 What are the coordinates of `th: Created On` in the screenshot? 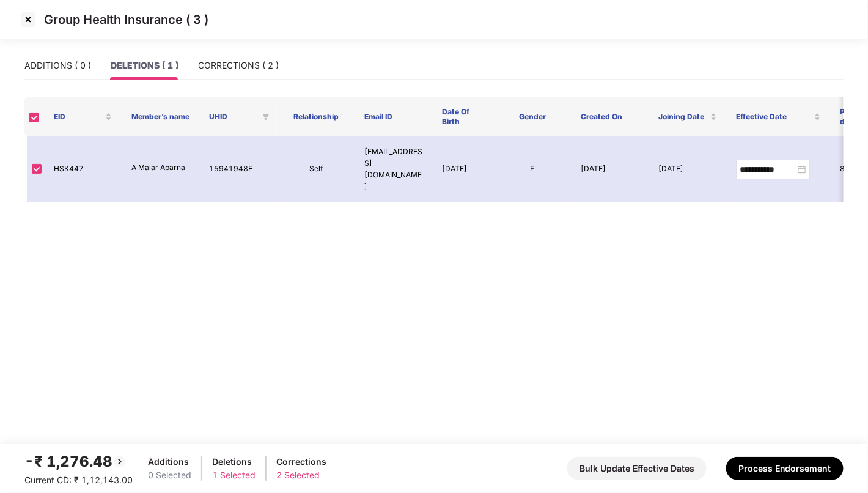 It's located at (610, 117).